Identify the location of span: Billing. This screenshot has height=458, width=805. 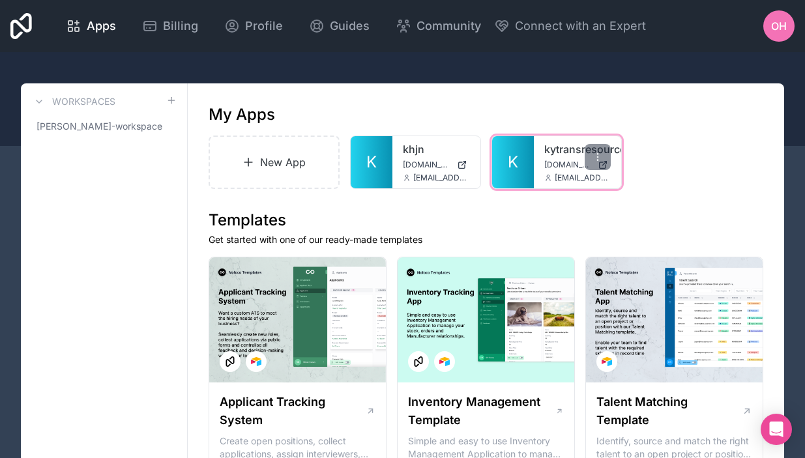
(181, 26).